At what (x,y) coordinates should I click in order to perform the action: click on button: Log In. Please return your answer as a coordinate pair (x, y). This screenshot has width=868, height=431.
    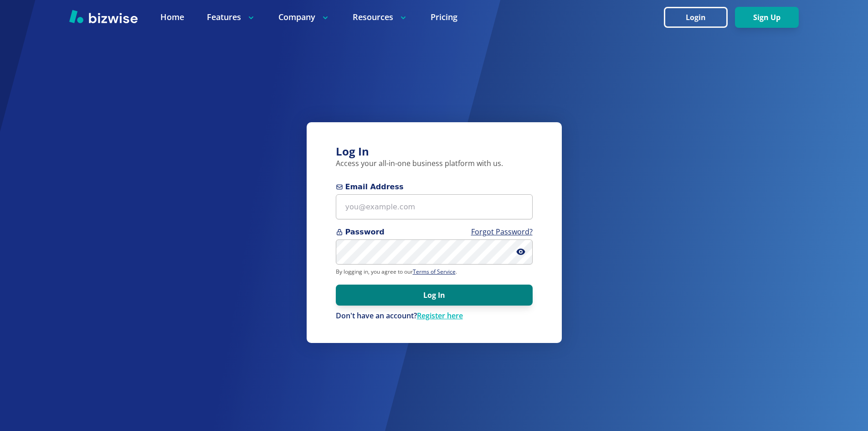
    Looking at the image, I should click on (434, 295).